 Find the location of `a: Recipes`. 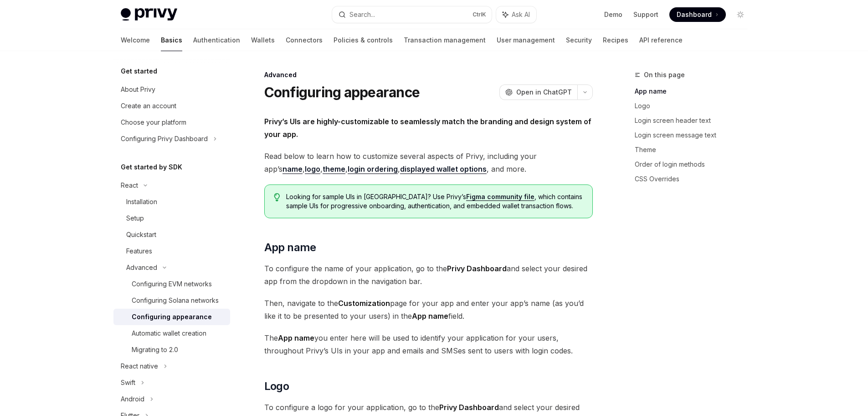

a: Recipes is located at coordinates (616, 40).